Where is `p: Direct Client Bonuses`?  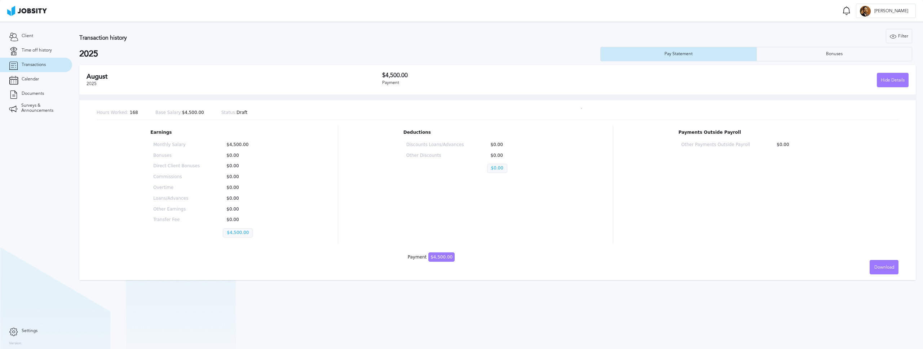
p: Direct Client Bonuses is located at coordinates (176, 166).